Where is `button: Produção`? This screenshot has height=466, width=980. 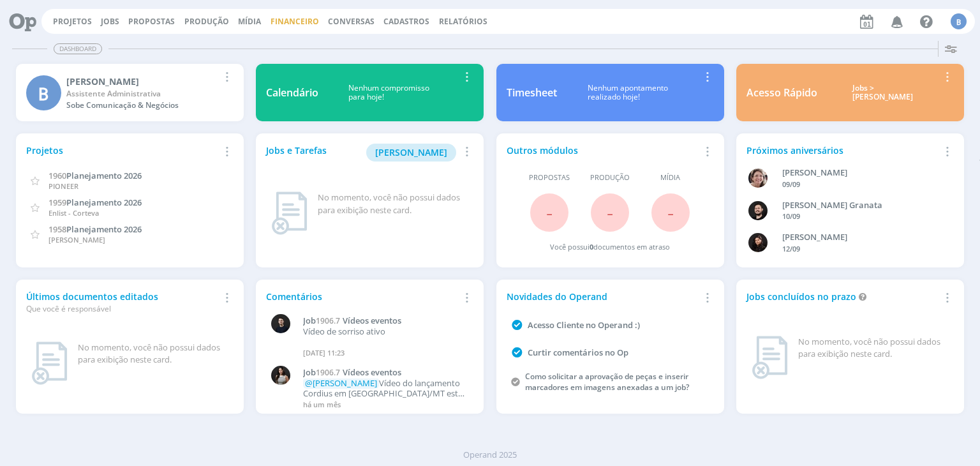 button: Produção is located at coordinates (206, 22).